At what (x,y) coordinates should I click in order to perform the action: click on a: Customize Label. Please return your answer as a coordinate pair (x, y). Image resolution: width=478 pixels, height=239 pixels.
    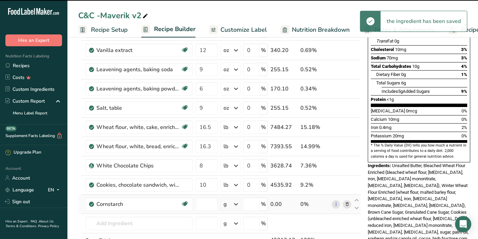
    Looking at the image, I should click on (238, 30).